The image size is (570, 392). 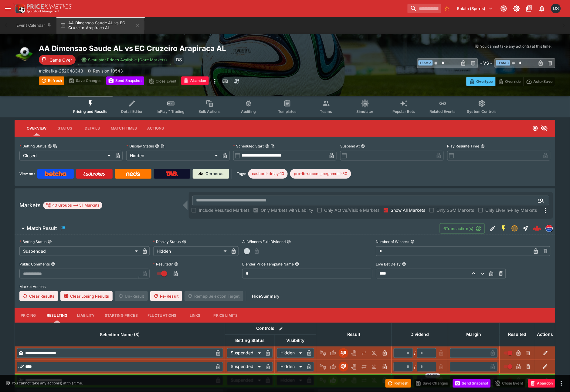 What do you see at coordinates (28, 315) in the screenshot?
I see `button: Pricing` at bounding box center [28, 315].